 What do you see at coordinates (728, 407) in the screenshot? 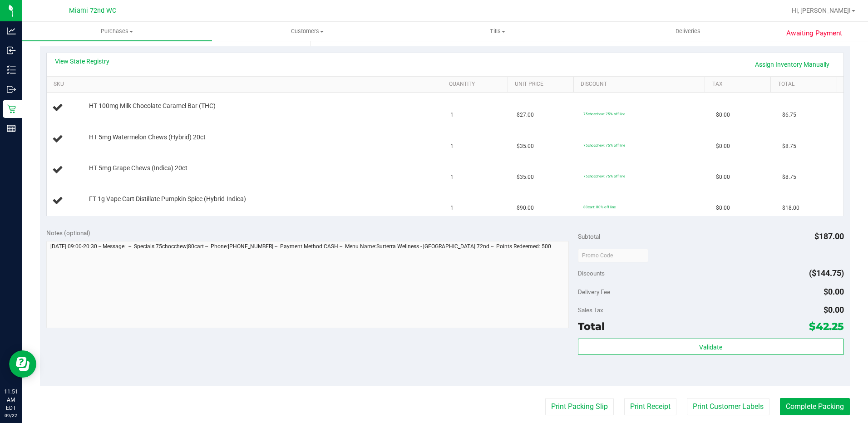
I see `button: Print Customer Labels` at bounding box center [728, 407].